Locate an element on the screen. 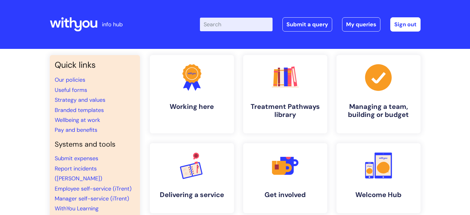 The image size is (470, 215). h4: Managing a team, building or budget is located at coordinates (379, 111).